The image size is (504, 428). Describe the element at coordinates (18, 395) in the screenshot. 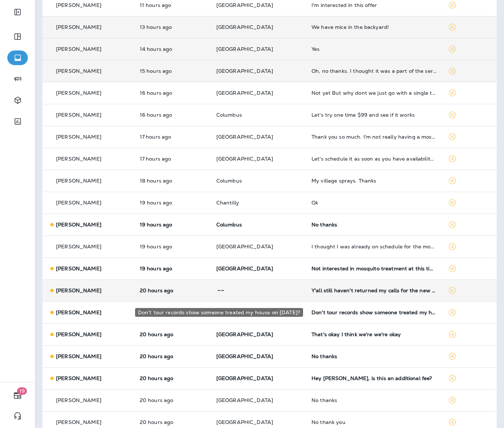

I see `button: 19` at that location.